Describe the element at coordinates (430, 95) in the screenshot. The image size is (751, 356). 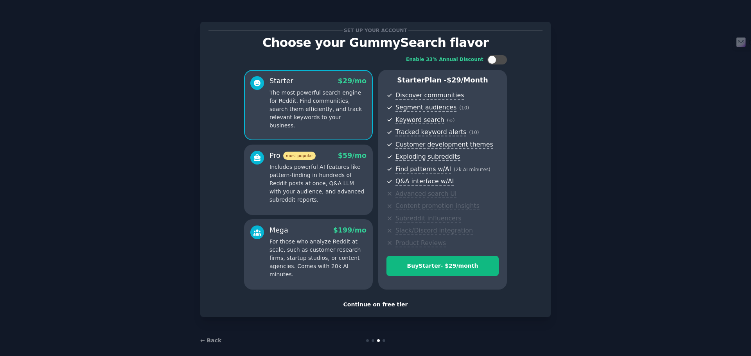
I see `span: Discover communities` at that location.